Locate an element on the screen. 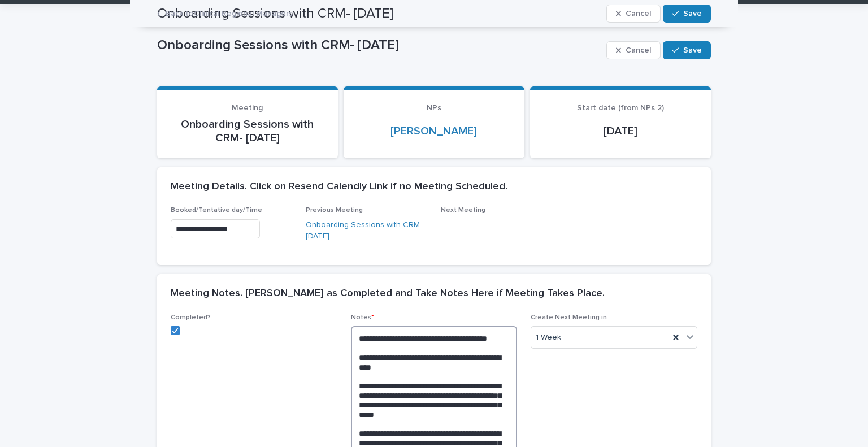 The width and height of the screenshot is (868, 447). span: Completed? is located at coordinates (191, 317).